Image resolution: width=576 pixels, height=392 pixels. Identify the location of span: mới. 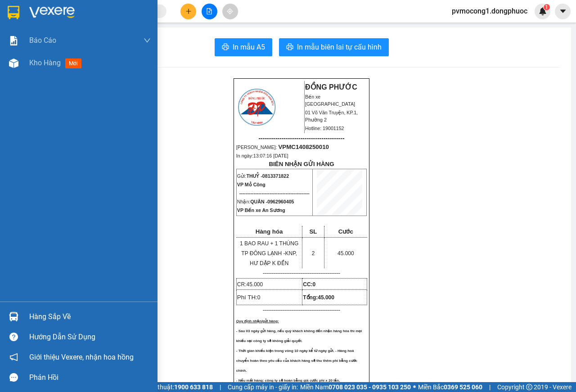
(74, 64).